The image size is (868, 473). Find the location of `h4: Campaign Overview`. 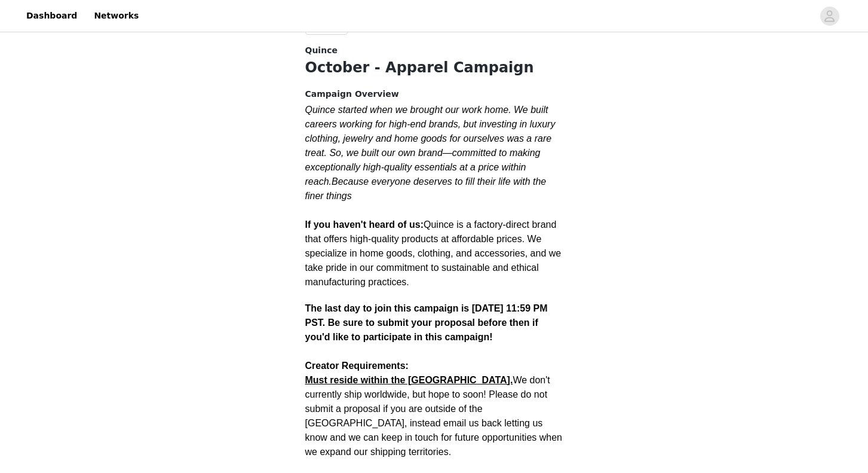

h4: Campaign Overview is located at coordinates (434, 94).